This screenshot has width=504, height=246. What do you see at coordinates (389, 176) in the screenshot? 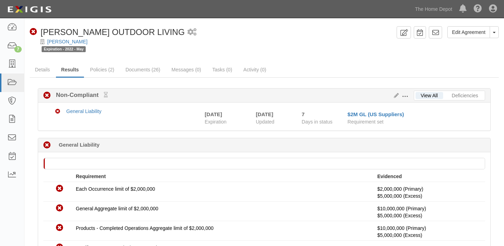
I see `strong: Evidenced` at bounding box center [389, 176].